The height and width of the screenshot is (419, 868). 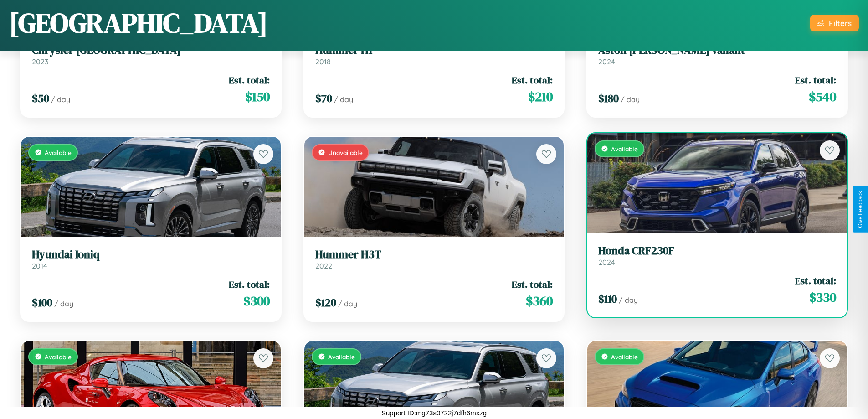 What do you see at coordinates (42, 302) in the screenshot?
I see `span: $ 100` at bounding box center [42, 302].